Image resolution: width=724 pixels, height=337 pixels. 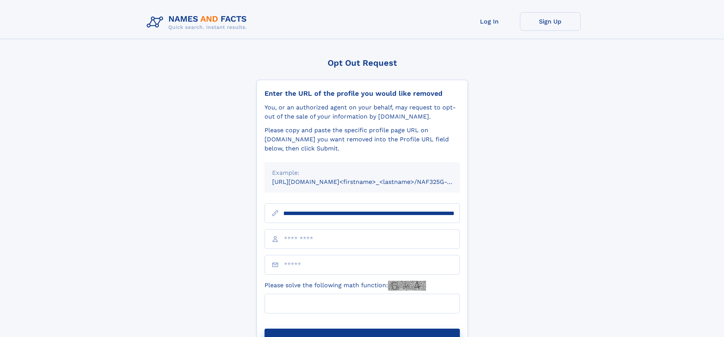 I want to click on a: Log In, so click(x=490, y=21).